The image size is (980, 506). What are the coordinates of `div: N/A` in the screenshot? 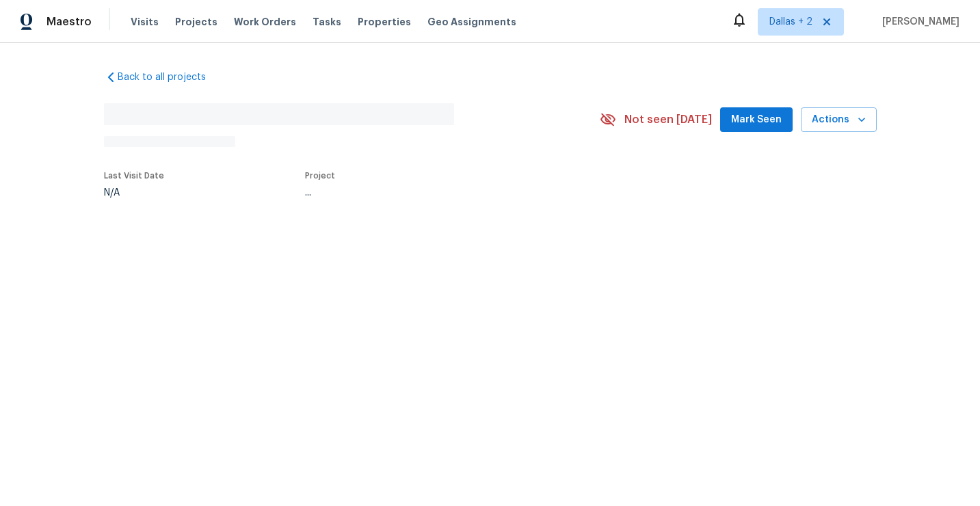 It's located at (134, 192).